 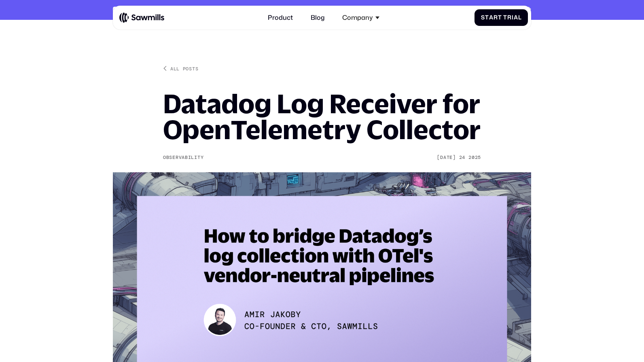 What do you see at coordinates (183, 158) in the screenshot?
I see `div: Observability` at bounding box center [183, 158].